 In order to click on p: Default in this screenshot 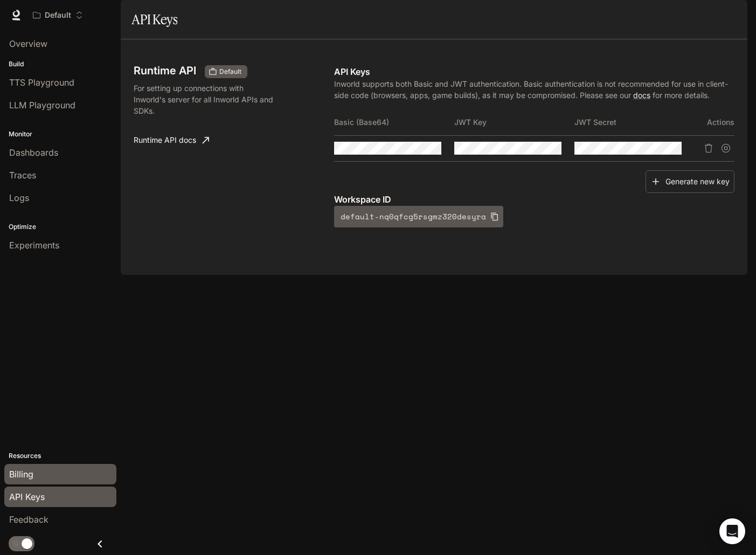, I will do `click(58, 15)`.